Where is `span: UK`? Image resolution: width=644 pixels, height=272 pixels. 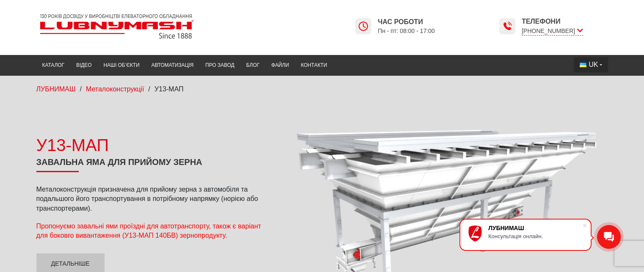
span: UK is located at coordinates (593, 65).